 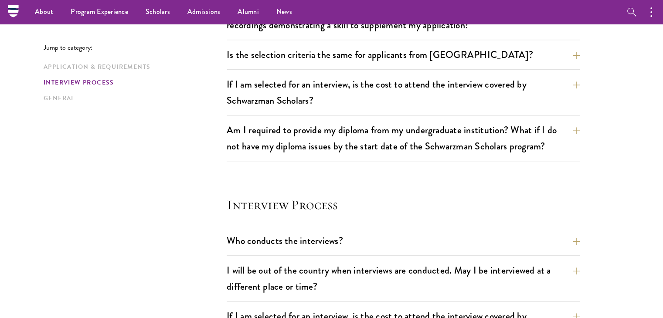 I want to click on a: Interview Process, so click(x=133, y=82).